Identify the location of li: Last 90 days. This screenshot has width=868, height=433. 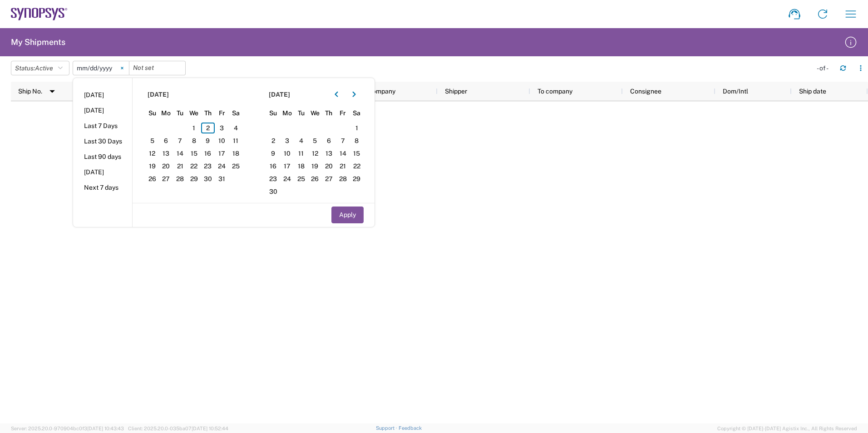
(103, 156).